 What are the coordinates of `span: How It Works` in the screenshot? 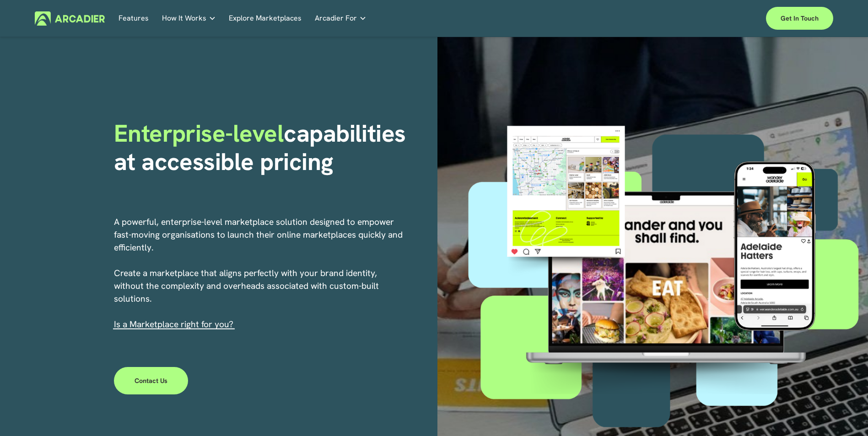 It's located at (184, 19).